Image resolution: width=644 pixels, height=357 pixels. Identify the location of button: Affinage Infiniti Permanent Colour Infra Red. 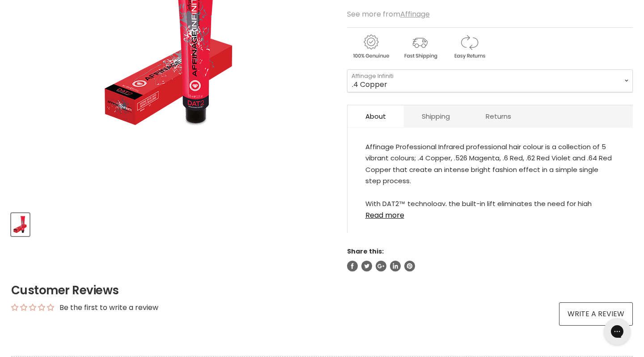
(20, 224).